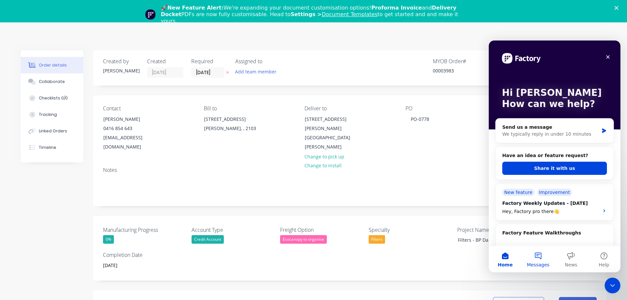  I want to click on h2: Factory Feature Walkthroughs, so click(66, 192).